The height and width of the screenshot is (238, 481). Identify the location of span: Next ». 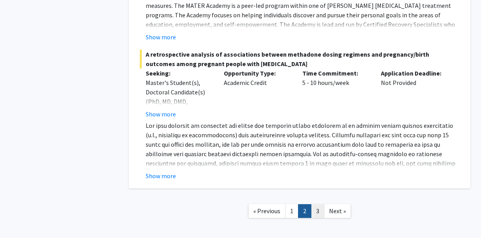
(337, 210).